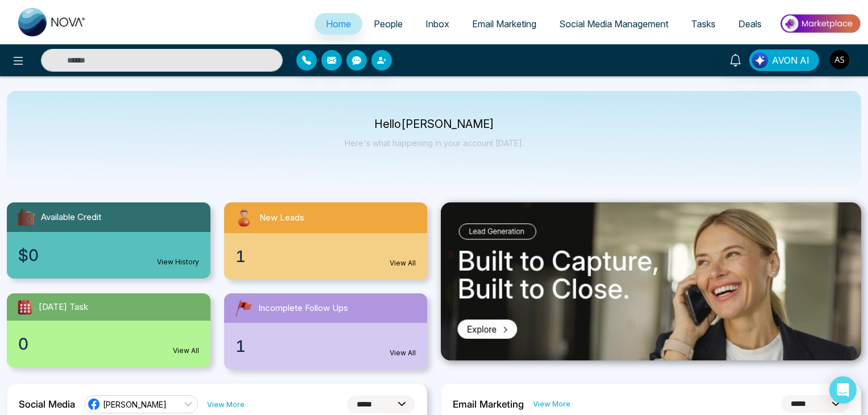 The height and width of the screenshot is (415, 868). I want to click on img: availableCredit.svg, so click(26, 217).